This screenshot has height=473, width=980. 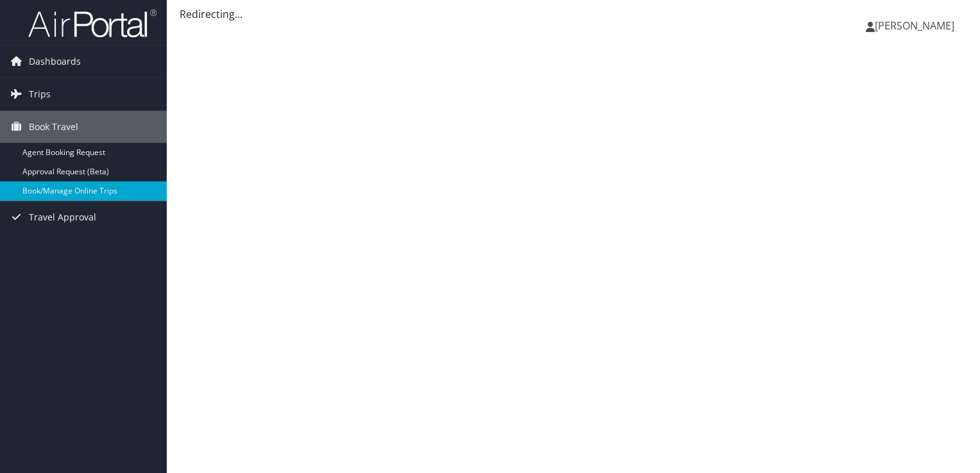 I want to click on img: airportal-logo.png, so click(x=92, y=23).